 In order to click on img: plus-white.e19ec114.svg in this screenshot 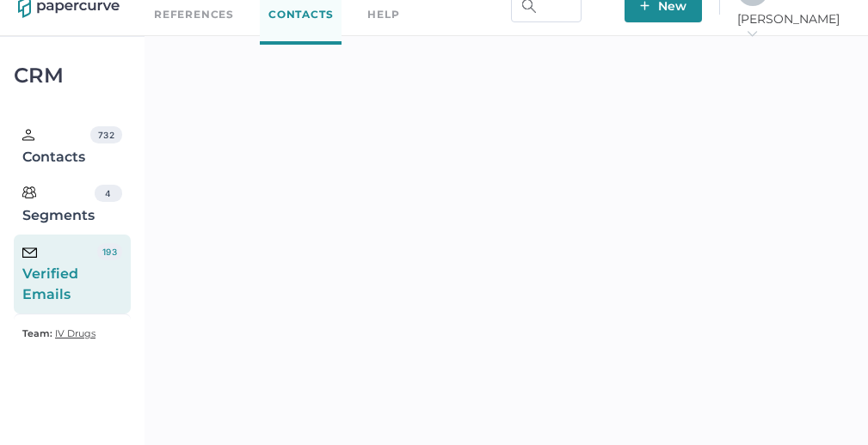, I will do `click(644, 5)`.